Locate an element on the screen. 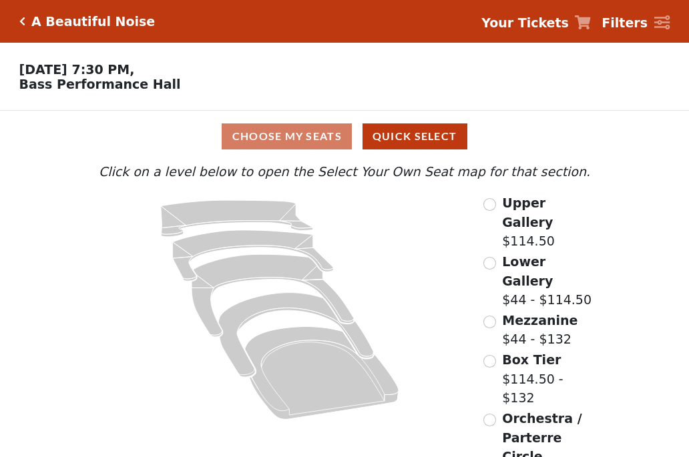 The image size is (689, 457). a: Your Tickets is located at coordinates (536, 23).